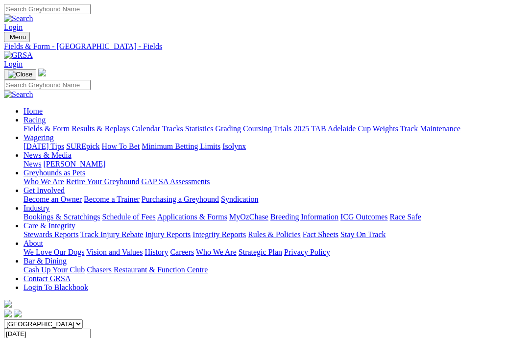 The image size is (529, 338). What do you see at coordinates (249, 216) in the screenshot?
I see `a: MyOzChase` at bounding box center [249, 216].